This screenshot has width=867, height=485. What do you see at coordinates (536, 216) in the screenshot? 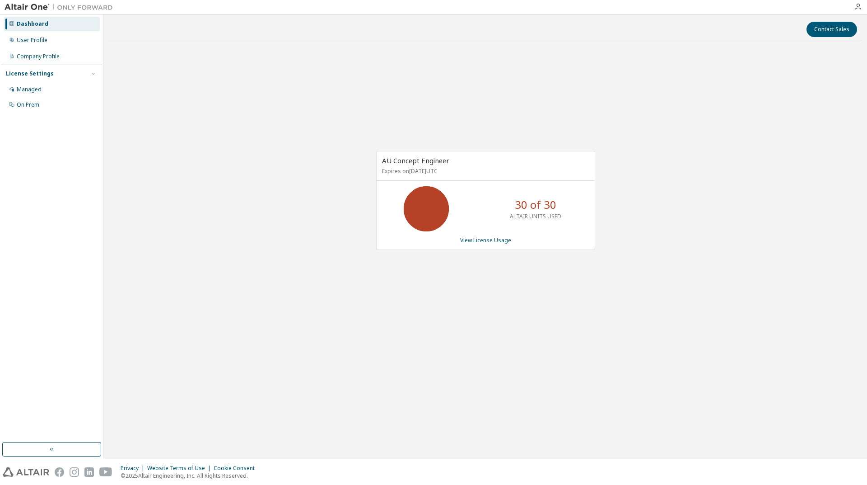
I see `p: ALTAIR UNITS USED` at bounding box center [536, 216].